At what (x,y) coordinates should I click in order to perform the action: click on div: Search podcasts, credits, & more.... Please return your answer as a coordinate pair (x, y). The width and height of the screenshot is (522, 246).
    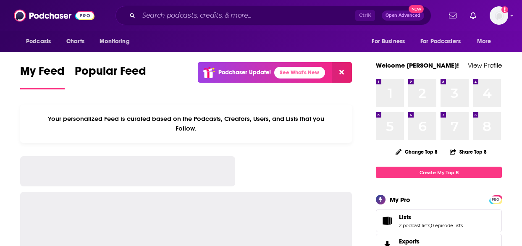
    Looking at the image, I should click on (274, 16).